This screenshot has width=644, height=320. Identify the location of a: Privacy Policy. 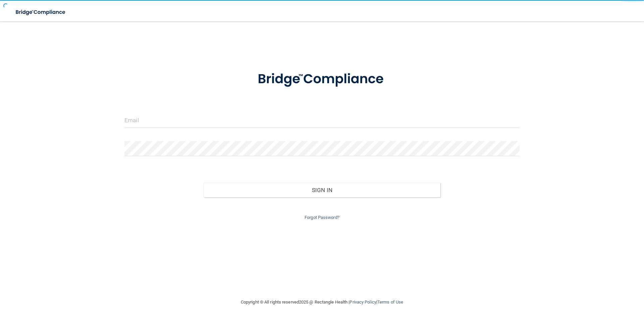
(362, 302).